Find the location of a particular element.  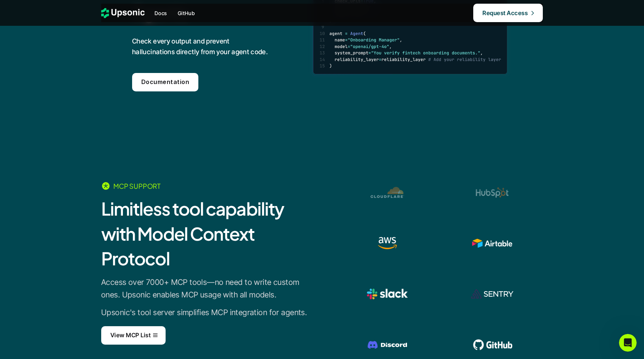

p: MCP SUPPORT is located at coordinates (137, 186).